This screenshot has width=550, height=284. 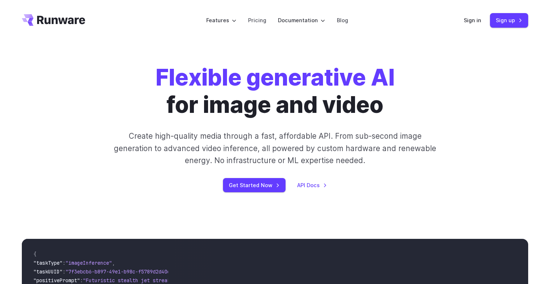 What do you see at coordinates (48, 271) in the screenshot?
I see `span: "taskUUID"` at bounding box center [48, 271].